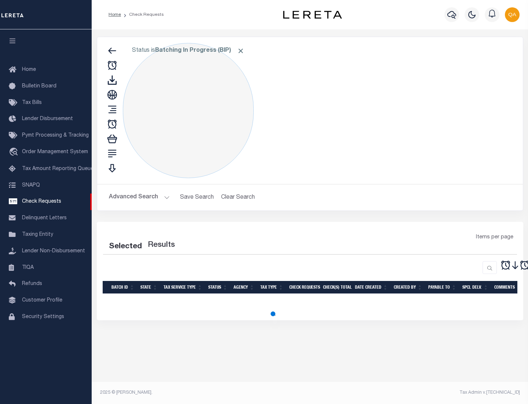 The width and height of the screenshot is (528, 404). What do you see at coordinates (408, 287) in the screenshot?
I see `th: Created By` at bounding box center [408, 287].